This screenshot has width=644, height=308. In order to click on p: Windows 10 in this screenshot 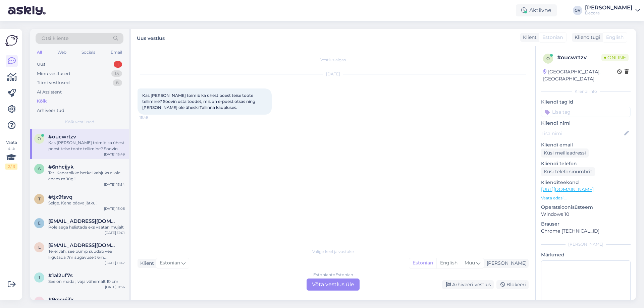, I will do `click(586, 215)`.